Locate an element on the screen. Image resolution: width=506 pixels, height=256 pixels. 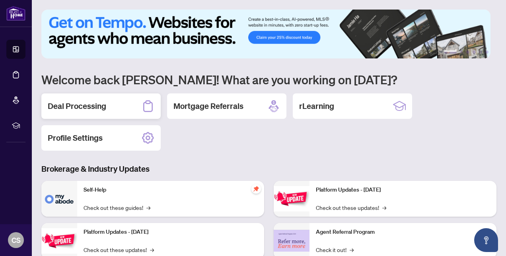
button: 1 is located at coordinates (450, 52).